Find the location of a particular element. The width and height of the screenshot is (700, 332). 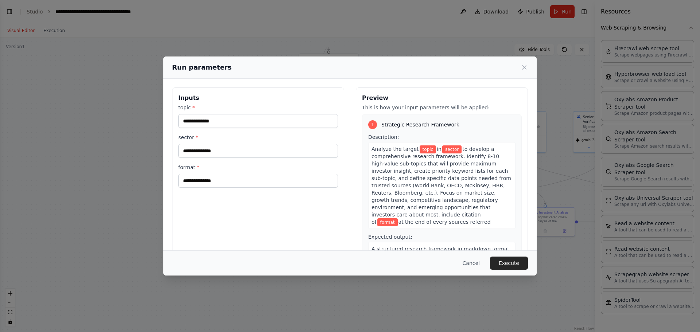

label: topic is located at coordinates (258, 108).